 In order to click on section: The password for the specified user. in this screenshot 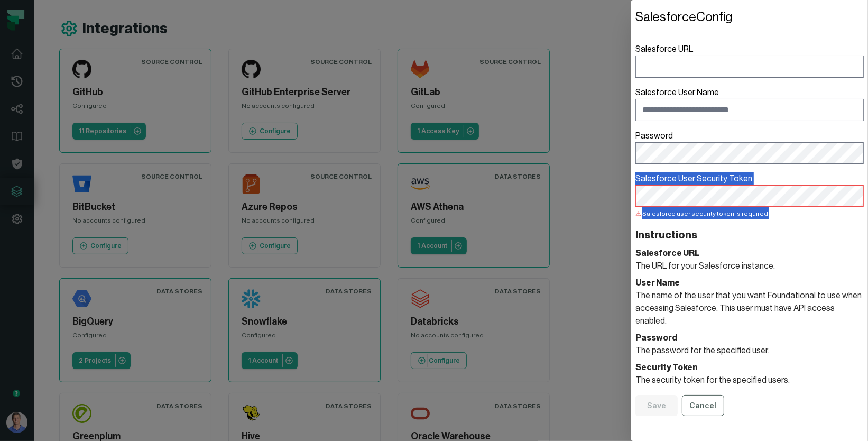, I will do `click(749, 344)`.